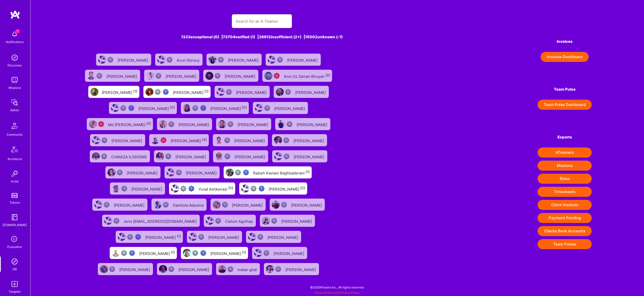 This screenshot has width=644, height=296. What do you see at coordinates (564, 153) in the screenshot?
I see `button: ATeamers` at bounding box center [564, 153].